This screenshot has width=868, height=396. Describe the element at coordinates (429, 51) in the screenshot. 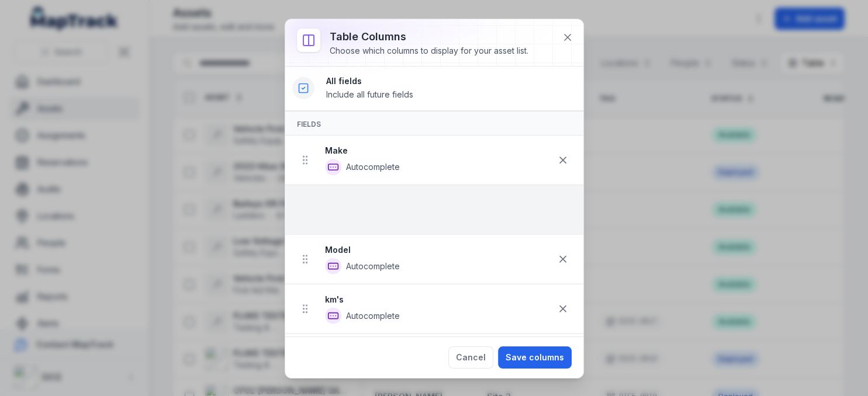

I see `div: Choose which columns to display for your asset list.` at that location.